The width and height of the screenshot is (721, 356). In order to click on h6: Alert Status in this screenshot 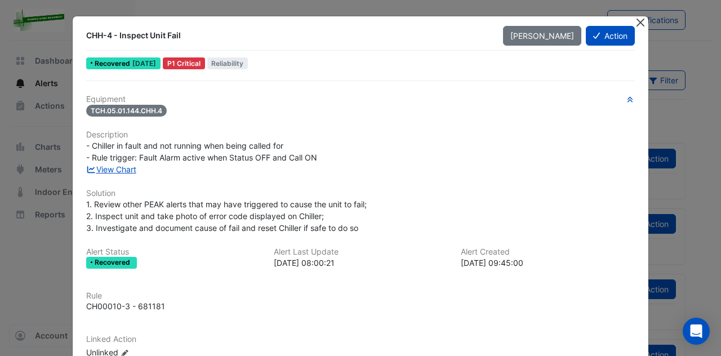, I will do `click(173, 252)`.